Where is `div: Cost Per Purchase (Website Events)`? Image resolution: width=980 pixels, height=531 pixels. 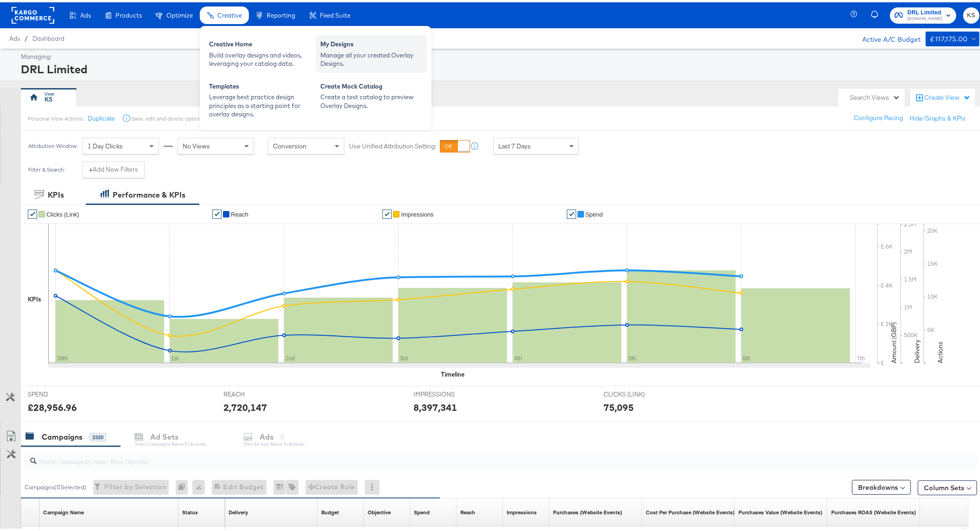 div: Cost Per Purchase (Website Events) is located at coordinates (690, 510).